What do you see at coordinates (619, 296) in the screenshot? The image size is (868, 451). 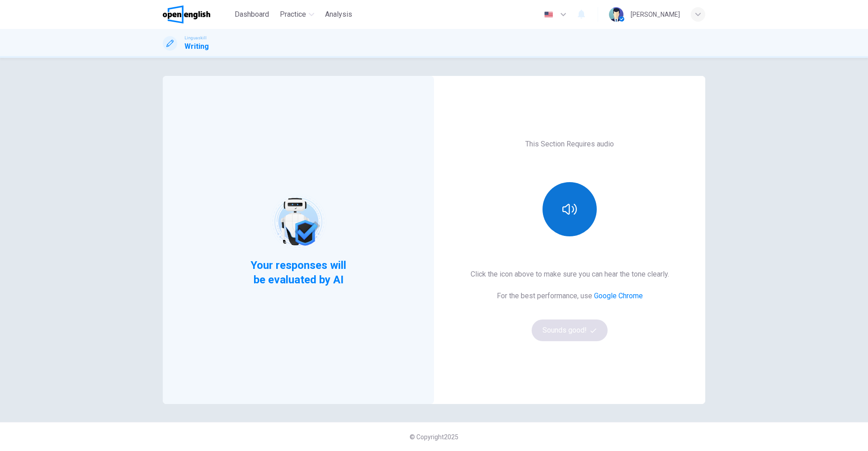 I see `a: Google Chrome` at bounding box center [619, 296].